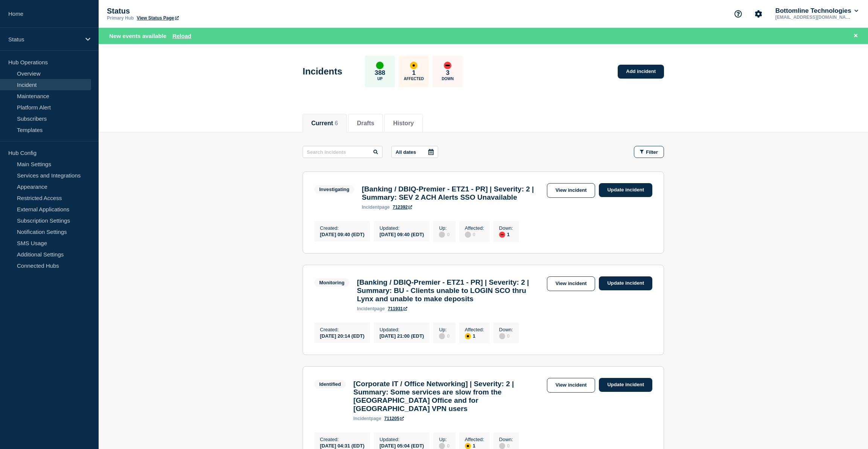 The height and width of the screenshot is (449, 868). I want to click on a: 712392, so click(402, 207).